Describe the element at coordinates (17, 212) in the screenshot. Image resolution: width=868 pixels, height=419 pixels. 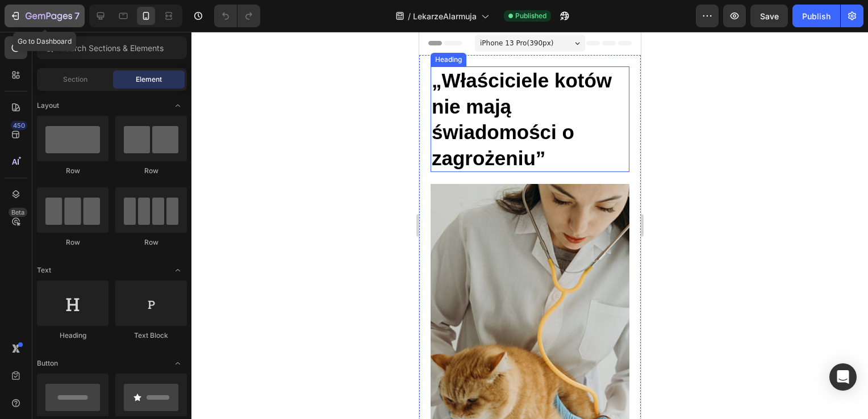
I see `div: Beta` at that location.